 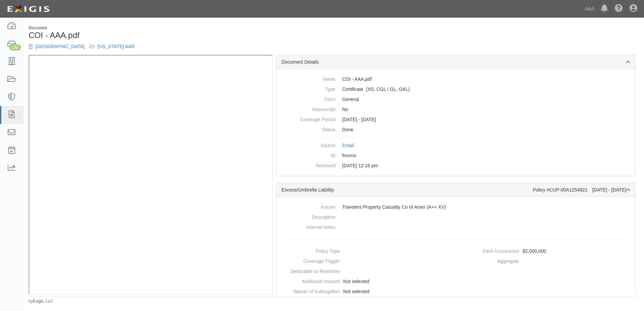 What do you see at coordinates (28, 9) in the screenshot?
I see `img: logo-5460c22ac91f19d4615b14bd174203de0afe785f0fc80cf4dbbc73dc1793850b.png` at bounding box center [28, 9].